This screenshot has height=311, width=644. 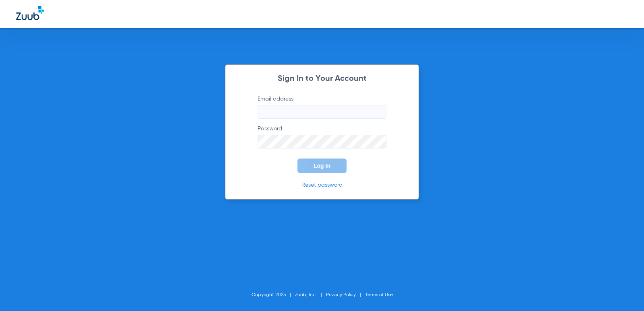 I want to click on input: Email address, so click(x=322, y=112).